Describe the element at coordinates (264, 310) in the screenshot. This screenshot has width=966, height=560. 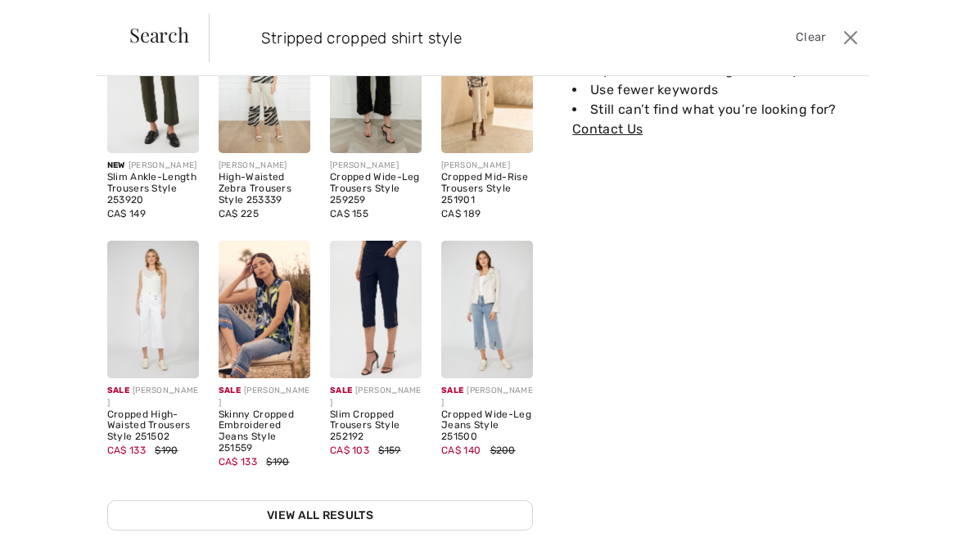
I see `img: Skinny Cropped Embroidered Jeans Style 251559. Blue` at that location.